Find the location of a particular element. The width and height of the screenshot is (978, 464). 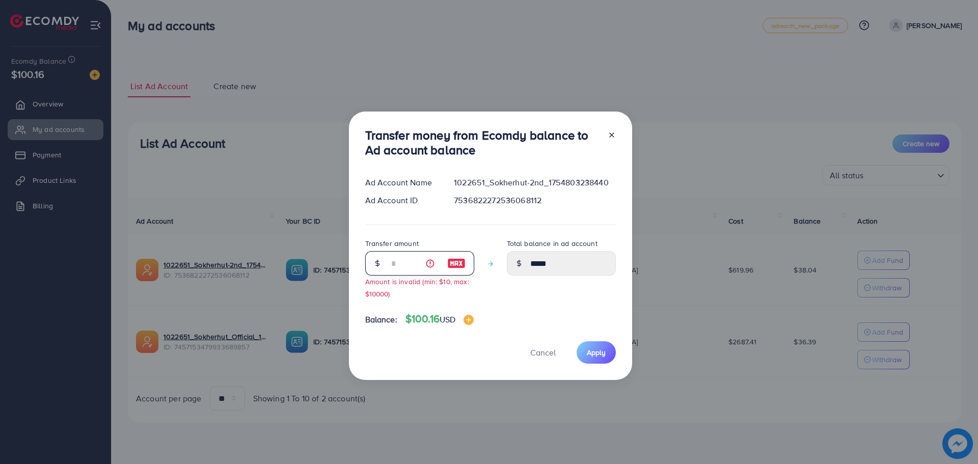

span: Balance: is located at coordinates (381, 319).